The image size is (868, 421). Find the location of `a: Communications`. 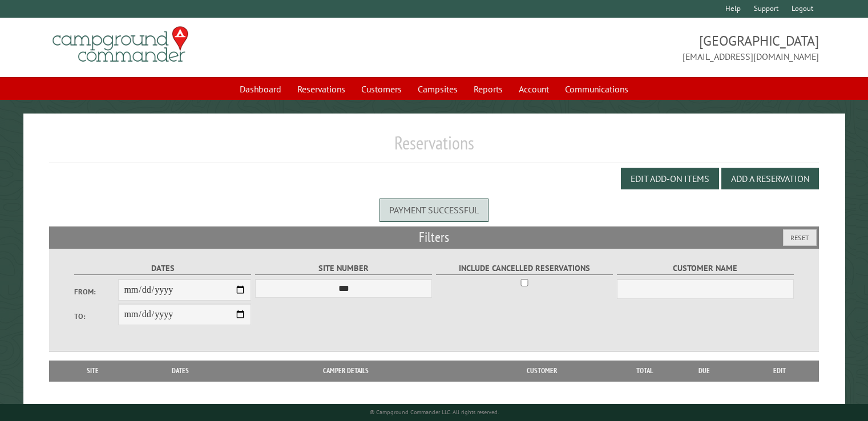

a: Communications is located at coordinates (596, 89).